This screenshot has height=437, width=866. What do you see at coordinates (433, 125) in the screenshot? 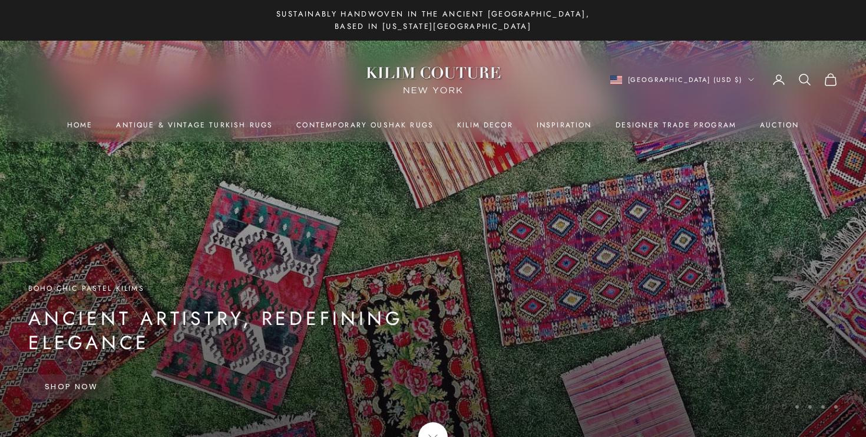
I see `nav: Primary navigation` at bounding box center [433, 125].